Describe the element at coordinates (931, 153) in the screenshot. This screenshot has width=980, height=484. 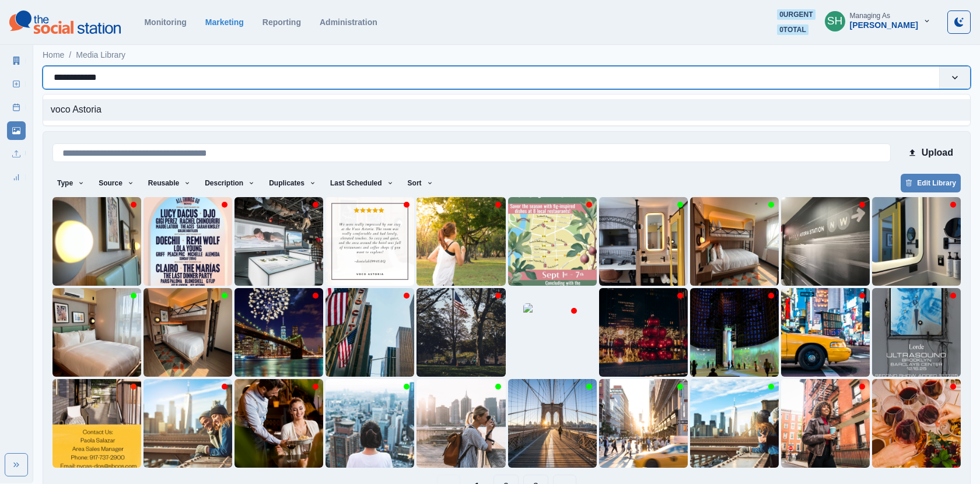
I see `button: Upload` at that location.